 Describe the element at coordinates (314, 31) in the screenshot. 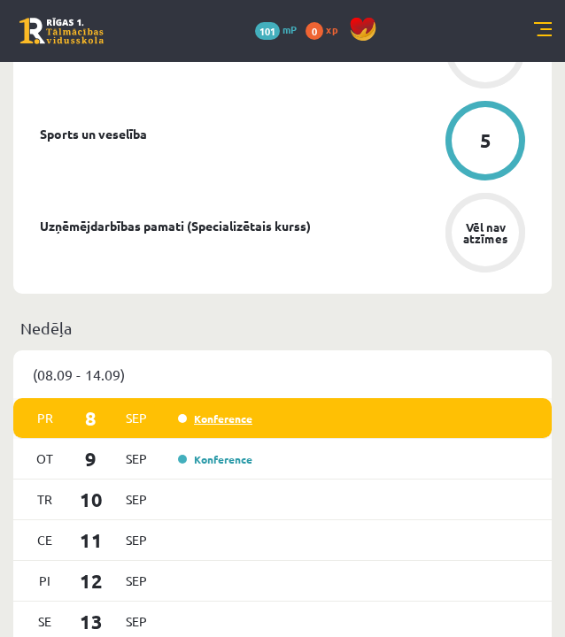

I see `span: 0` at that location.